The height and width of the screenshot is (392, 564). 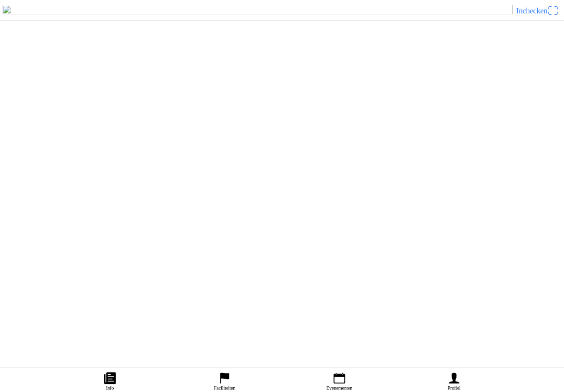 What do you see at coordinates (532, 10) in the screenshot?
I see `span: Inchecken` at bounding box center [532, 10].